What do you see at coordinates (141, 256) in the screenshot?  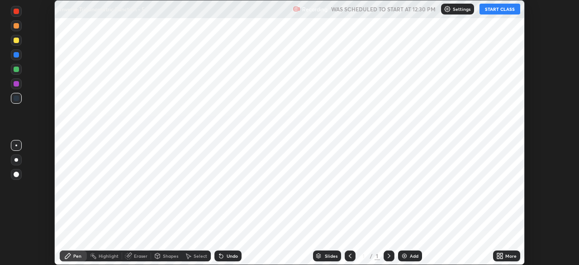 I see `div: Eraser` at bounding box center [141, 256].